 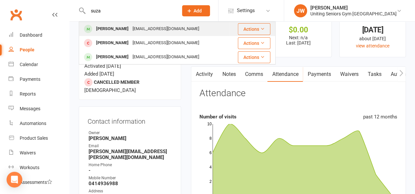 I want to click on a: Assessments, so click(x=39, y=183).